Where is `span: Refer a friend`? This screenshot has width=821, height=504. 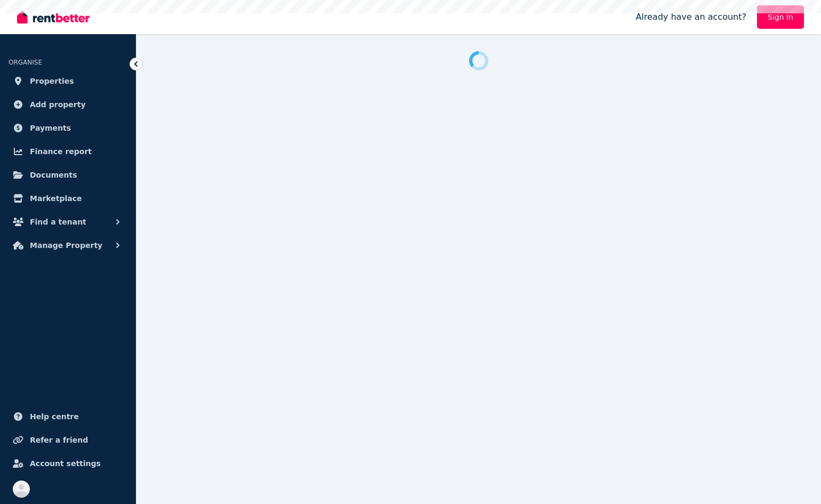 span: Refer a friend is located at coordinates (59, 440).